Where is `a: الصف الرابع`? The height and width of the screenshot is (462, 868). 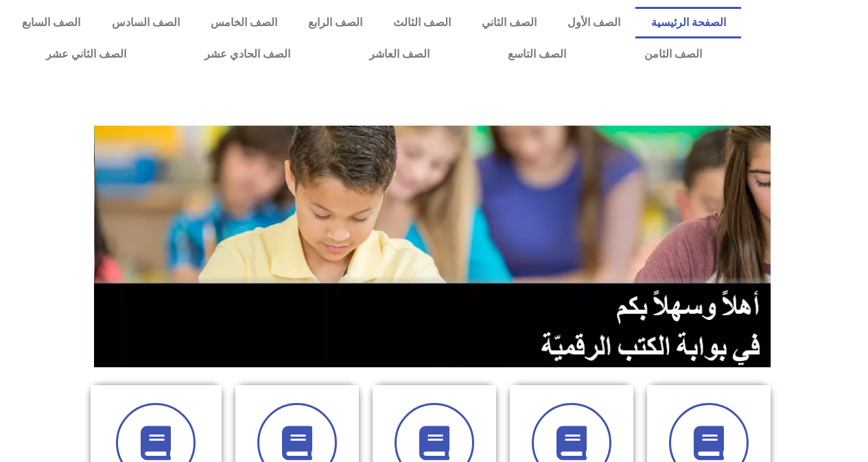
a: الصف الرابع is located at coordinates (335, 23).